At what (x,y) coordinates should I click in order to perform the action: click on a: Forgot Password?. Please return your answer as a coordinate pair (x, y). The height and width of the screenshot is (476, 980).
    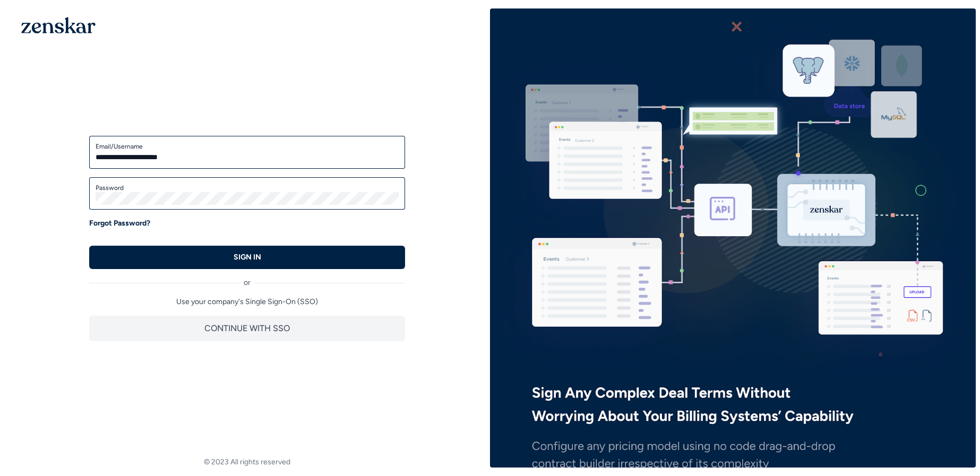
    Looking at the image, I should click on (120, 224).